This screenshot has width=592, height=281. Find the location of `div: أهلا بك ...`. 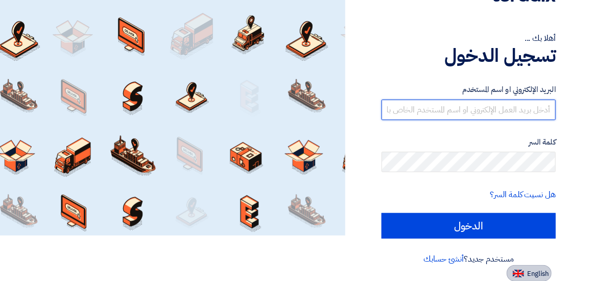

div: أهلا بك ... is located at coordinates (469, 38).